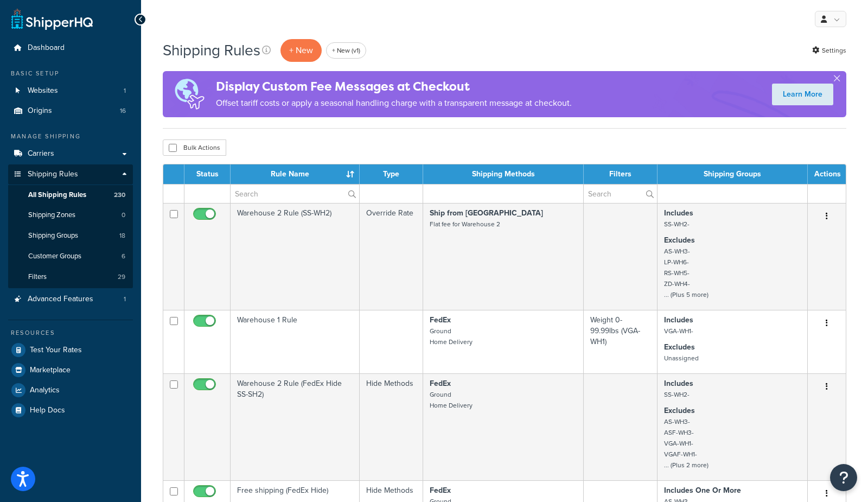 The width and height of the screenshot is (868, 502). Describe the element at coordinates (70, 390) in the screenshot. I see `a: Analytics` at that location.